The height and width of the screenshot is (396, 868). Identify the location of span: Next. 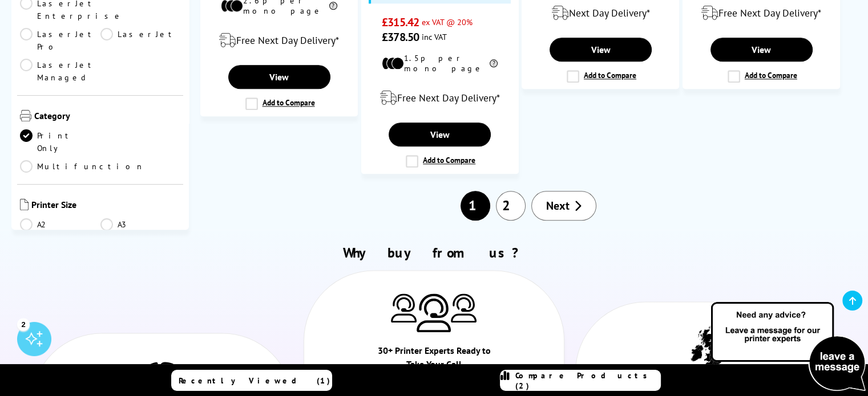
(557, 206).